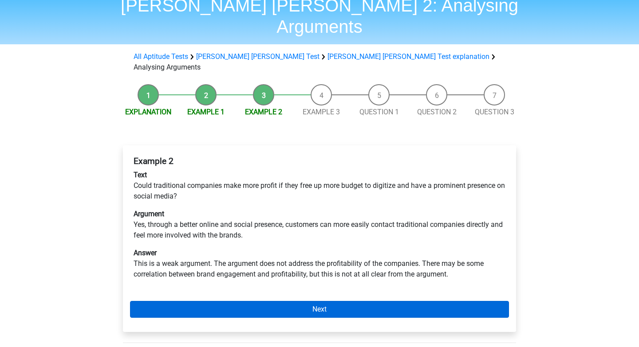 This screenshot has width=639, height=347. I want to click on a: All Aptitude Tests, so click(161, 56).